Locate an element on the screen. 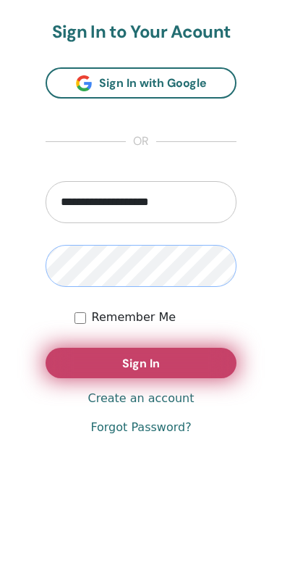 This screenshot has width=282, height=563. span: Sign In is located at coordinates (141, 363).